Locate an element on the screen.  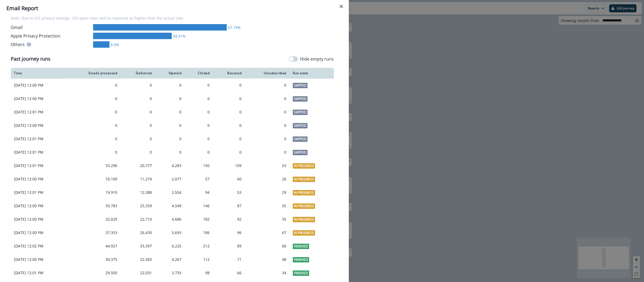
div: 4,686 is located at coordinates (170, 219).